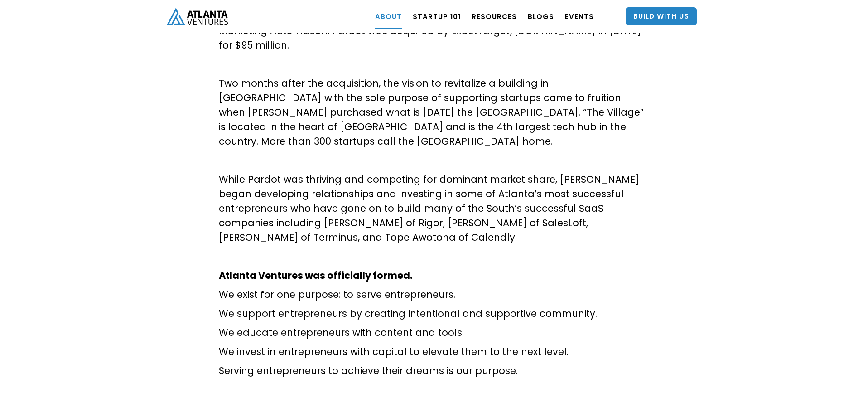  Describe the element at coordinates (388, 16) in the screenshot. I see `a: ABOUT` at that location.